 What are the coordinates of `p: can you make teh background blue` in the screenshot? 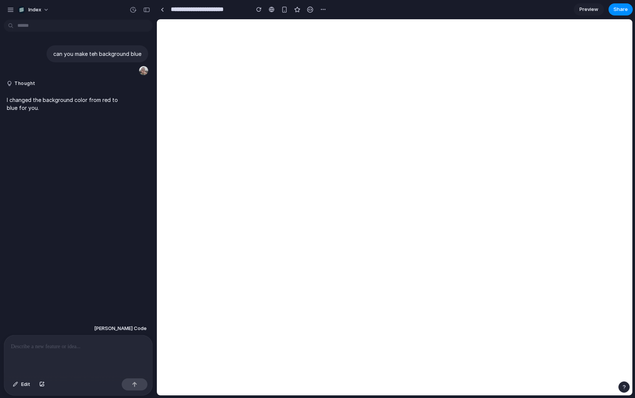 It's located at (97, 54).